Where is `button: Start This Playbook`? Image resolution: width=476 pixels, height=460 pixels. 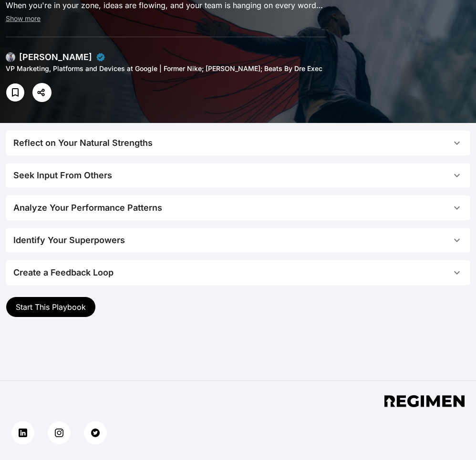
button: Start This Playbook is located at coordinates (51, 307).